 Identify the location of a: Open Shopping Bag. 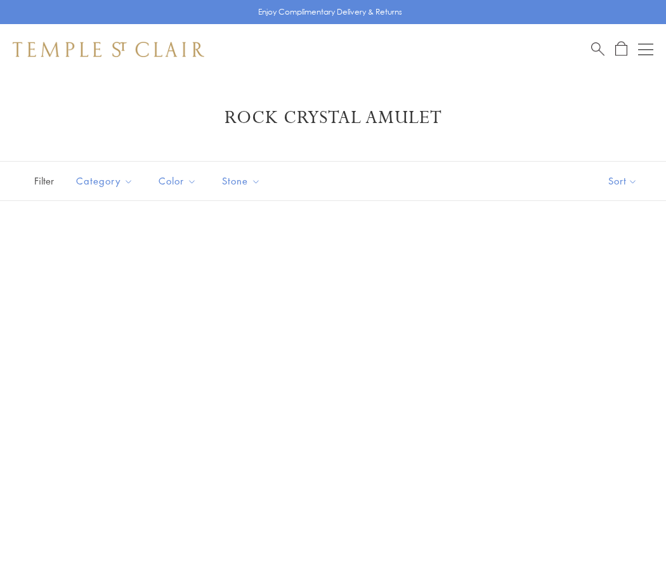
(621, 49).